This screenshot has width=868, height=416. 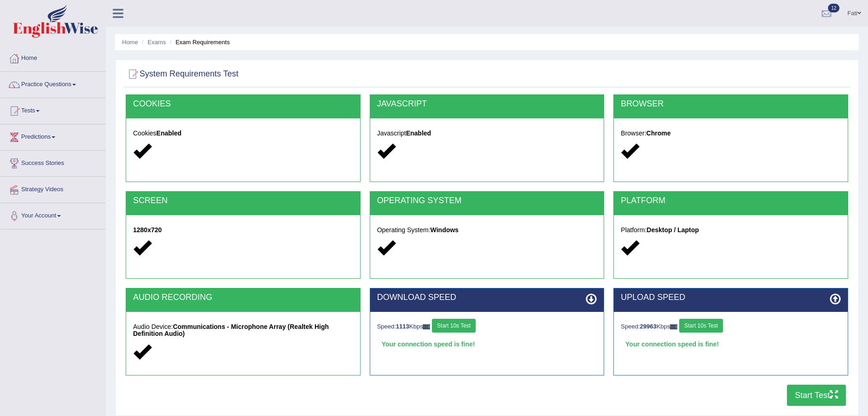 I want to click on h2: DOWNLOAD SPEED, so click(x=487, y=298).